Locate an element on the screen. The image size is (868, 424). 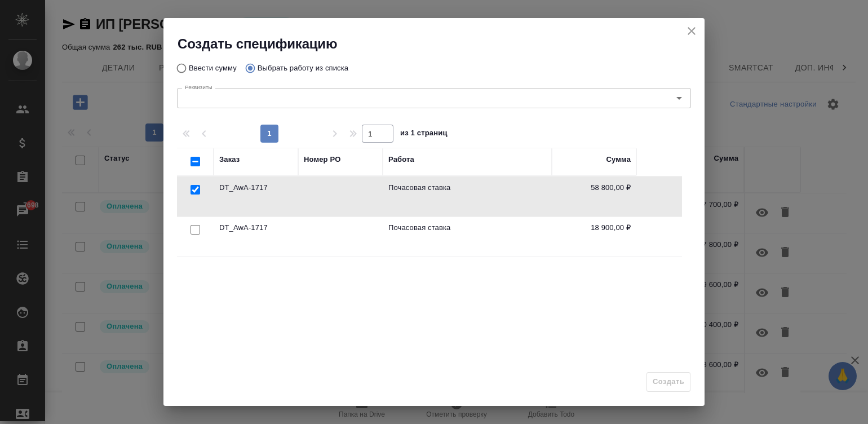
div: Работа is located at coordinates (401, 160).